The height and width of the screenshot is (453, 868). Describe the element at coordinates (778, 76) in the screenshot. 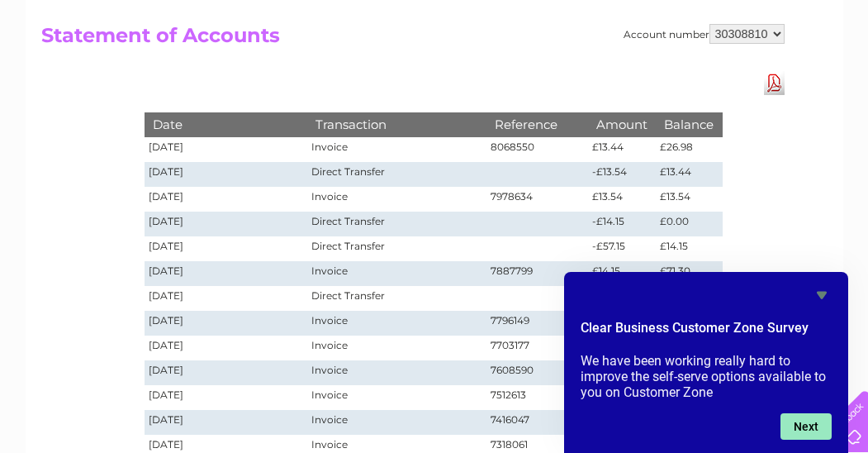

I see `a: Contact` at that location.